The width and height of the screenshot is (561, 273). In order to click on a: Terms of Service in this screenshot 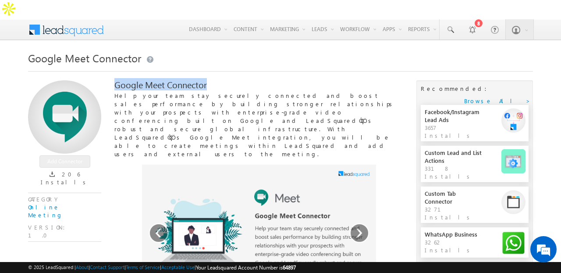, I will do `click(143, 267)`.